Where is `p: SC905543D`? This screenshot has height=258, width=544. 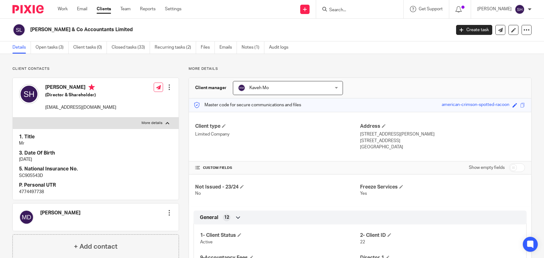 p: SC905543D is located at coordinates (96, 176).